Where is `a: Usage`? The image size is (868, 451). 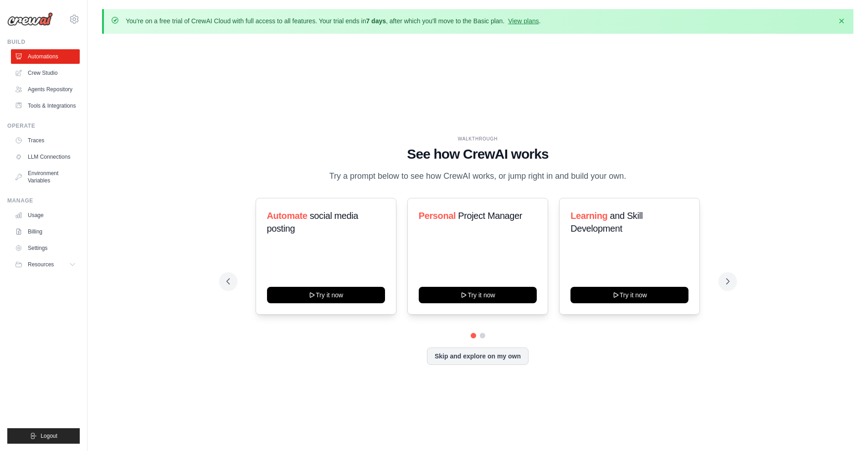
a: Usage is located at coordinates (45, 215).